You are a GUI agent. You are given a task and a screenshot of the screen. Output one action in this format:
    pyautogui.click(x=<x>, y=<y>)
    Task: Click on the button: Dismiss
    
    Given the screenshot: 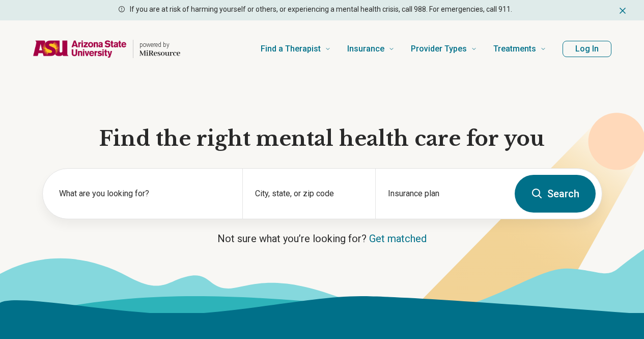 What is the action you would take?
    pyautogui.click(x=623, y=10)
    